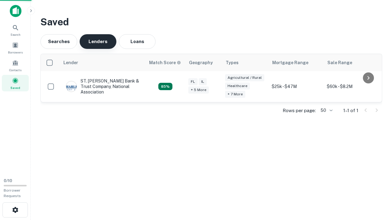 The height and width of the screenshot is (220, 392). Describe the element at coordinates (15, 48) in the screenshot. I see `div: Borrowers` at that location.